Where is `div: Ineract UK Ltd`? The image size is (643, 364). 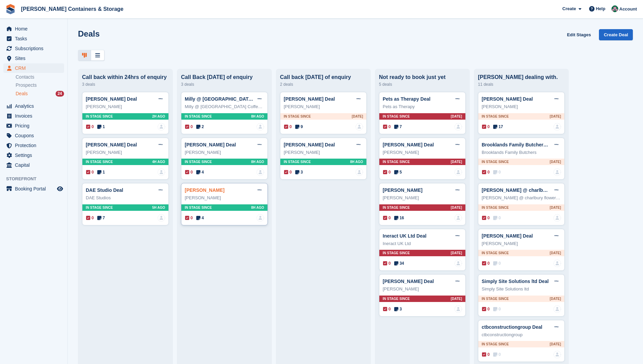 div: Ineract UK Ltd is located at coordinates (423, 244).